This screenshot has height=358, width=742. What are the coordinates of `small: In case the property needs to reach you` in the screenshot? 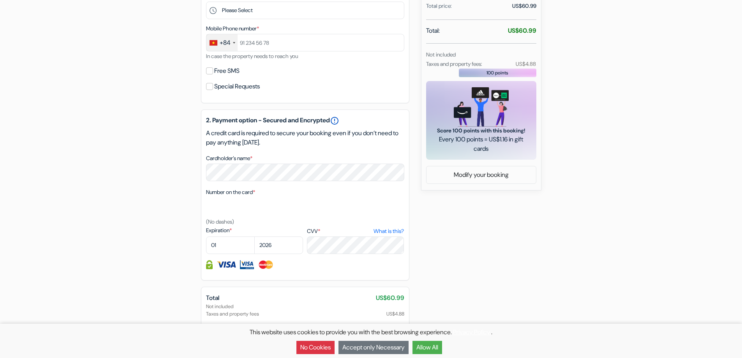 It's located at (252, 56).